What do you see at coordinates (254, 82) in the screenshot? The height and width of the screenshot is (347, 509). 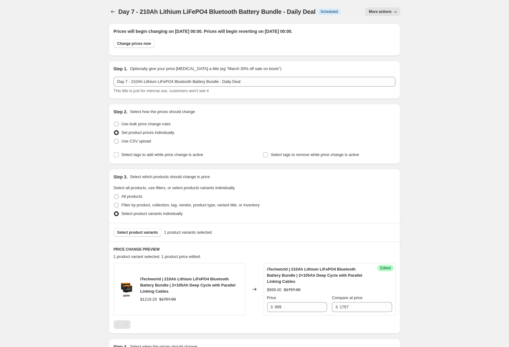 I see `input: 30% off holiday sale` at bounding box center [254, 82].